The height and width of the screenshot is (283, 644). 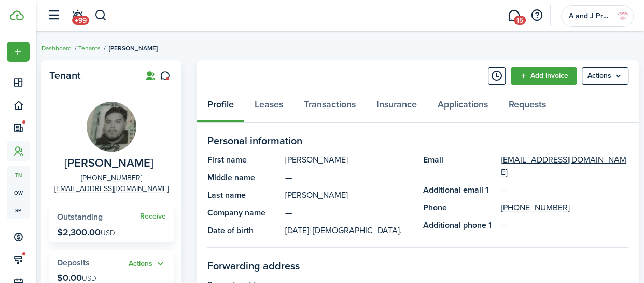 I want to click on a: ow, so click(x=18, y=192).